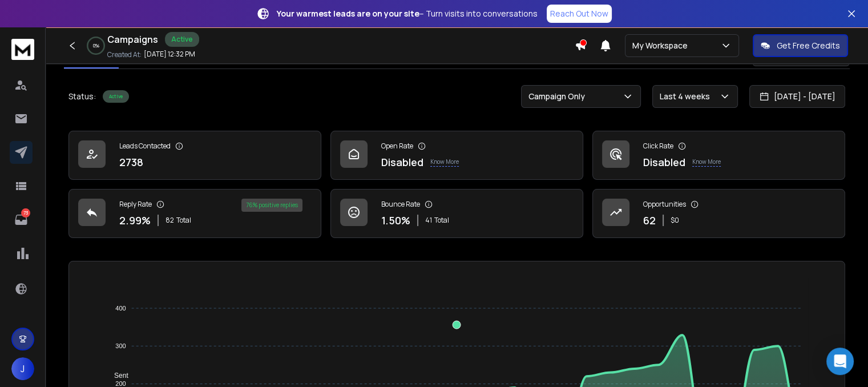 The image size is (868, 387). What do you see at coordinates (397, 146) in the screenshot?
I see `p: Open Rate` at bounding box center [397, 146].